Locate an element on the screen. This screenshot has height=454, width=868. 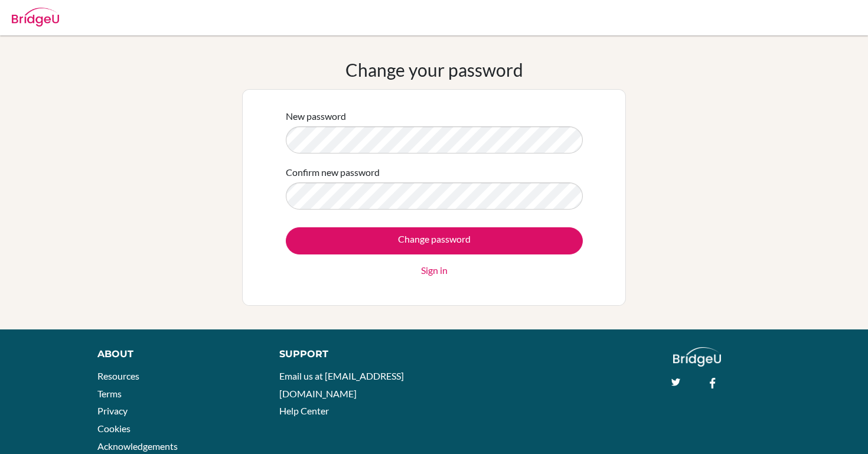
a: Sign in is located at coordinates (434, 270).